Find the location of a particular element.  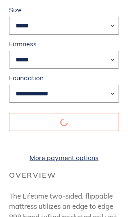

label: Firmness is located at coordinates (64, 44).